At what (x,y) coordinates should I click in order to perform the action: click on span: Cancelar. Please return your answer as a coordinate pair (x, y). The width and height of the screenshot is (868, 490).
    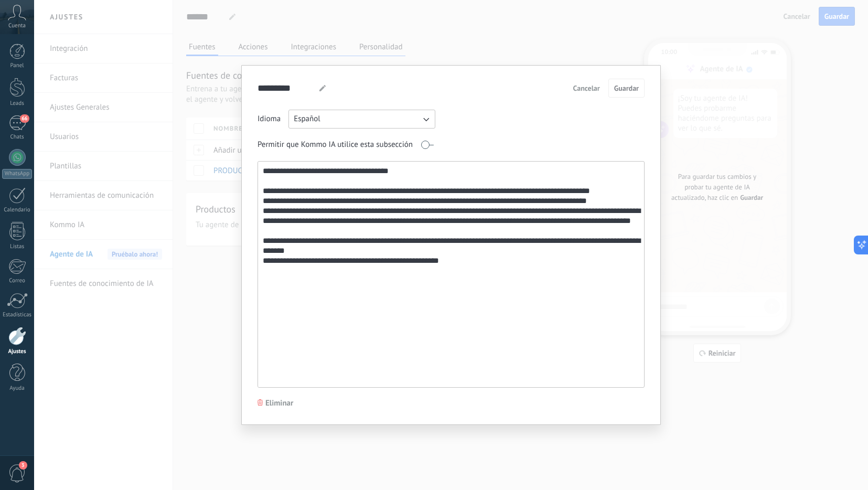
    Looking at the image, I should click on (587, 88).